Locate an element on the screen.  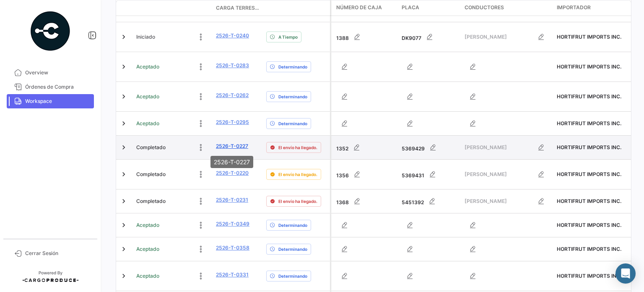
span: Iniciado is located at coordinates (146, 37).